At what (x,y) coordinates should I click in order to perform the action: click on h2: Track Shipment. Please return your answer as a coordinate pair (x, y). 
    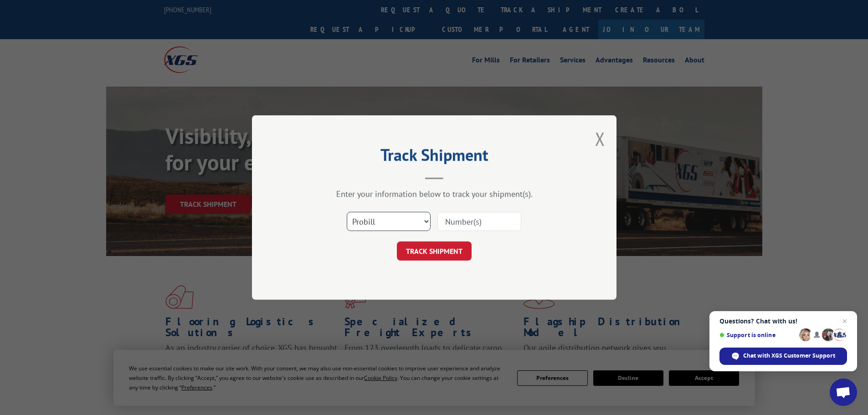
    Looking at the image, I should click on (434, 157).